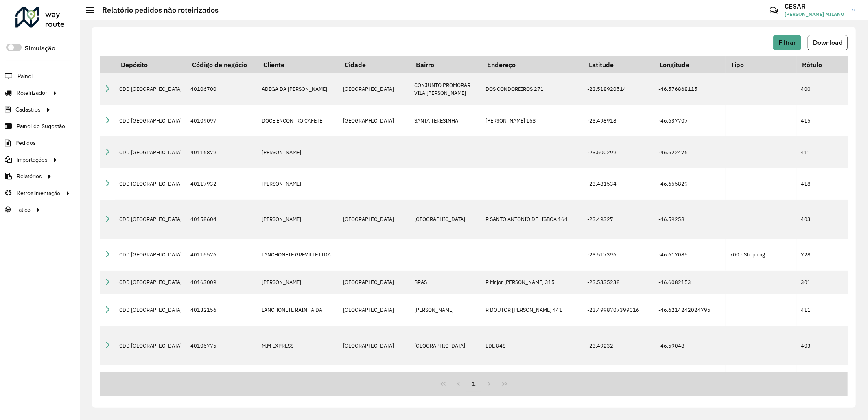 The width and height of the screenshot is (868, 420). What do you see at coordinates (532, 64) in the screenshot?
I see `th: Endereço` at bounding box center [532, 64].